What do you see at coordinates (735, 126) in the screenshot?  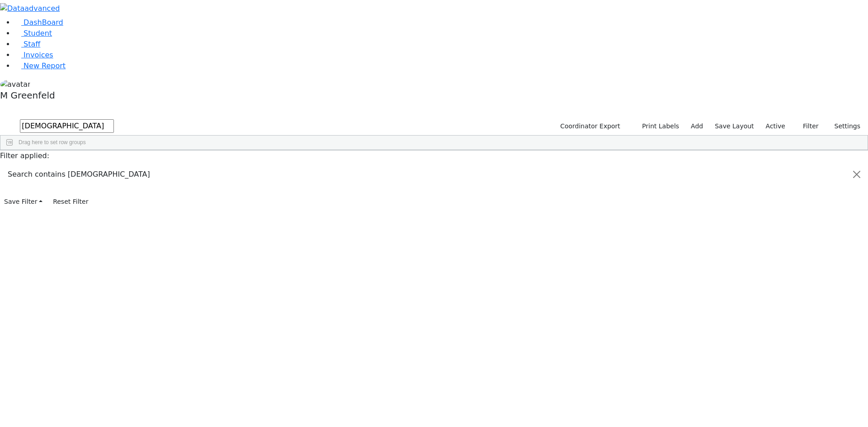 I see `button: Save Layout` at bounding box center [735, 126].